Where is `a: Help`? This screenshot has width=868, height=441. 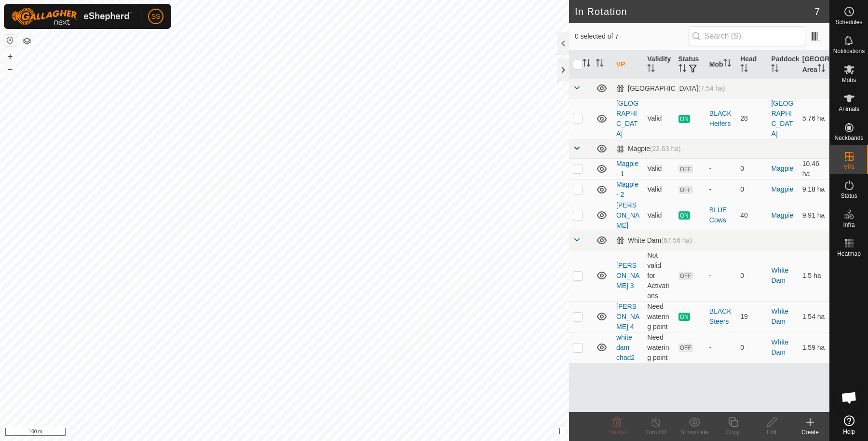
a: Help is located at coordinates (849, 426).